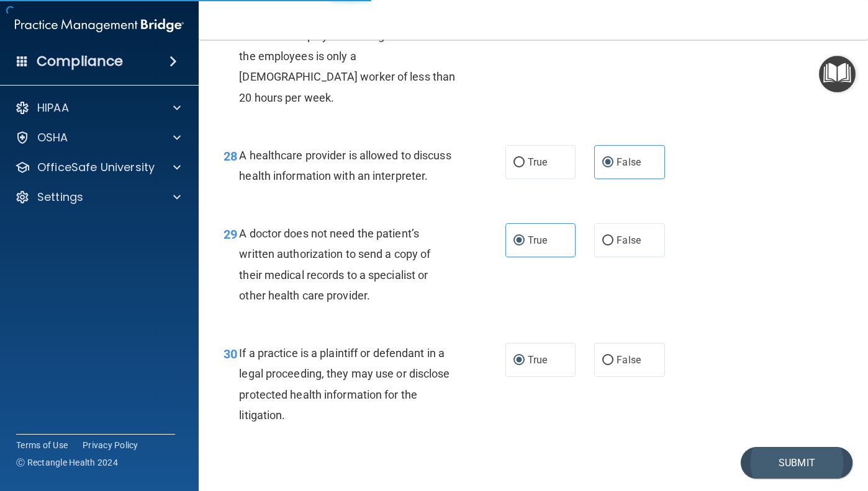 This screenshot has height=491, width=868. Describe the element at coordinates (97, 108) in the screenshot. I see `a: HIPAA` at that location.